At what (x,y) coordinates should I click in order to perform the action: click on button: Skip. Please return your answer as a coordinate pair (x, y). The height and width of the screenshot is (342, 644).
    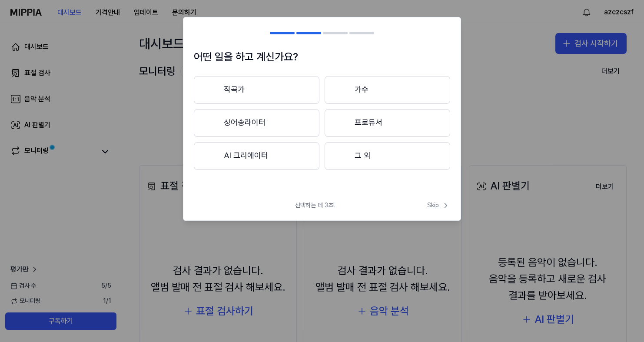
    Looking at the image, I should click on (437, 206).